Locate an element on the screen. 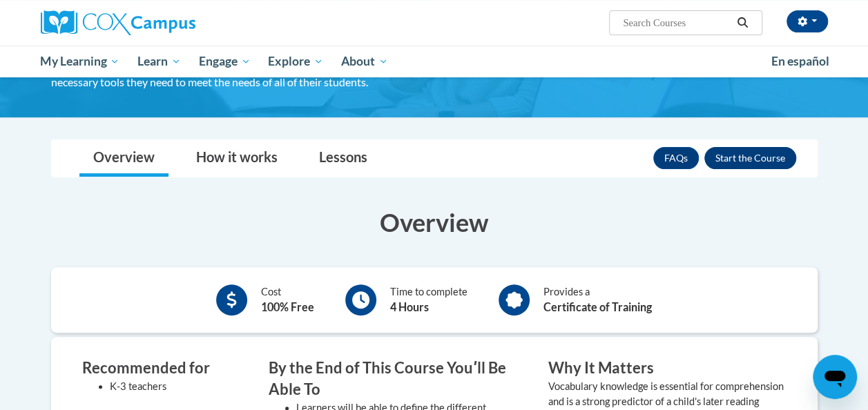  a: Lessons is located at coordinates (344, 158).